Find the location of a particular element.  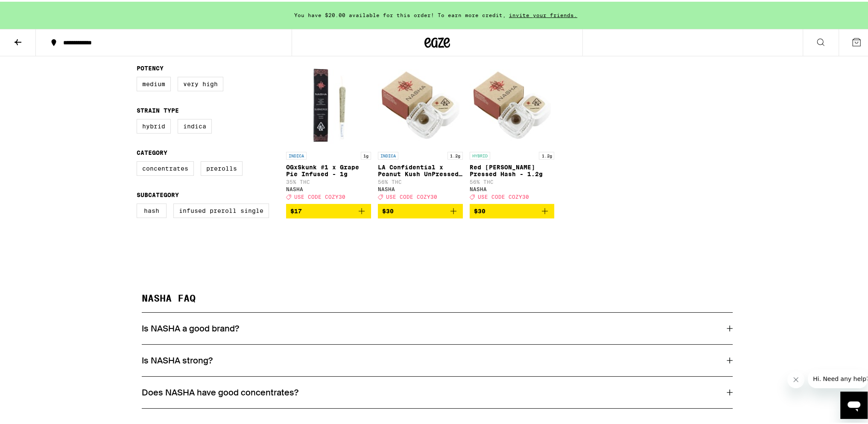

a: Open page for LA Confidential x Peanut Kush UnPressed Hash - 1.2g from NASHA is located at coordinates (420, 132).